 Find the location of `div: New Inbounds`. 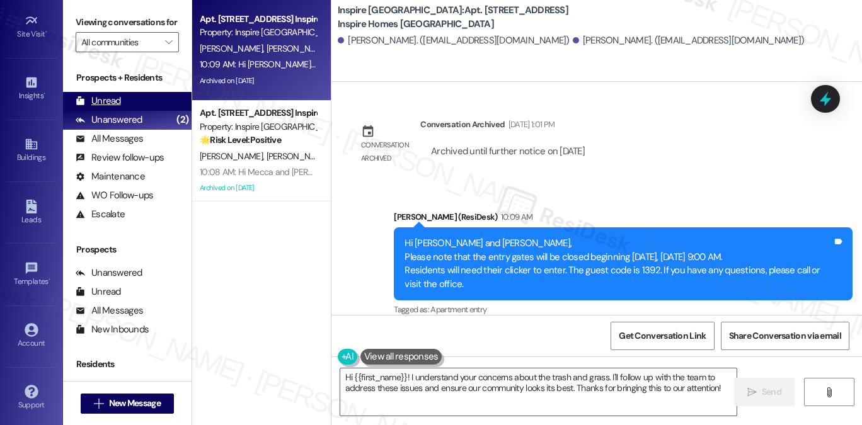

div: New Inbounds is located at coordinates (112, 330).